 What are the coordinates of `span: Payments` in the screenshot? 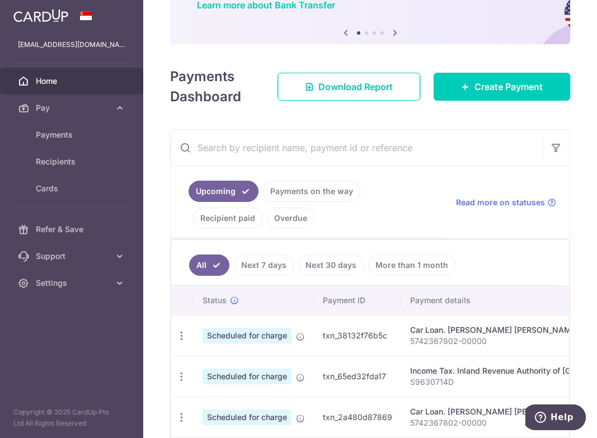 It's located at (73, 135).